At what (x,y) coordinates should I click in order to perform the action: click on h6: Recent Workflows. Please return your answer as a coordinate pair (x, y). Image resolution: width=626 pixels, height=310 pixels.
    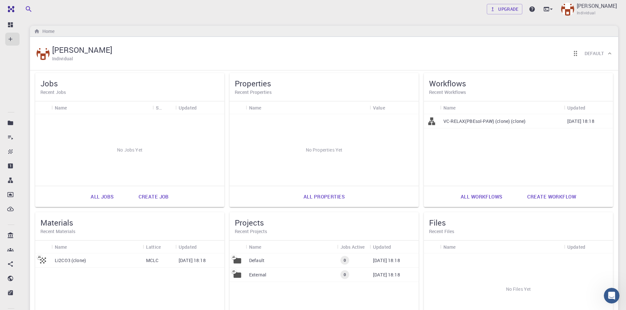
    Looking at the image, I should click on (519, 92).